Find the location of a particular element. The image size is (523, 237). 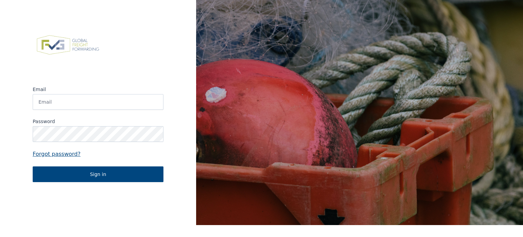

img: FVG - Global freight forwarding is located at coordinates (68, 45).